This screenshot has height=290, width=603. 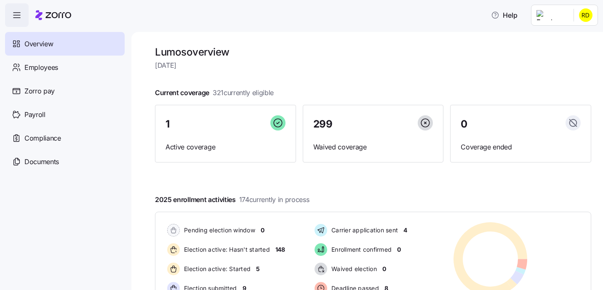 What do you see at coordinates (363, 230) in the screenshot?
I see `span: Carrier application sent` at bounding box center [363, 230].